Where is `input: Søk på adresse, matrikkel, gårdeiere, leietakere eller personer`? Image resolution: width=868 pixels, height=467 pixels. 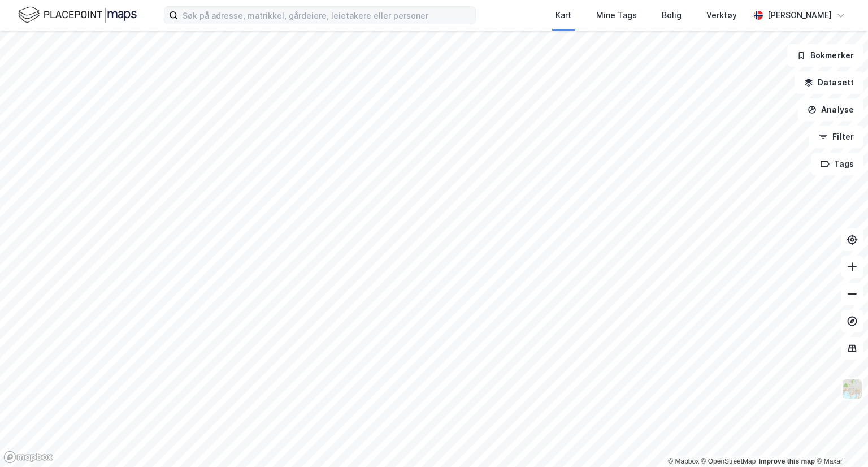 input: Søk på adresse, matrikkel, gårdeiere, leietakere eller personer is located at coordinates (327, 15).